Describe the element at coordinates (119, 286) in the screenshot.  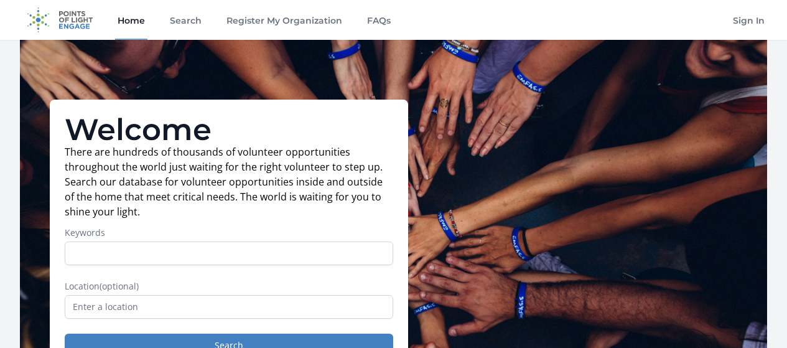
I see `span: (optional)` at that location.